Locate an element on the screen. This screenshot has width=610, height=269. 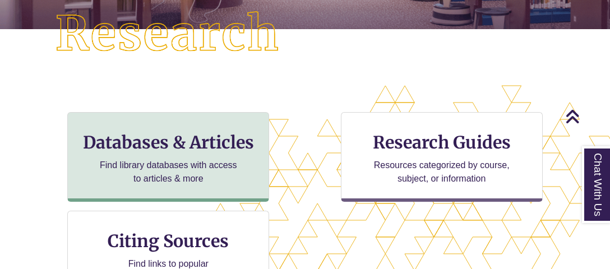
a: Back to Top is located at coordinates (586, 116).